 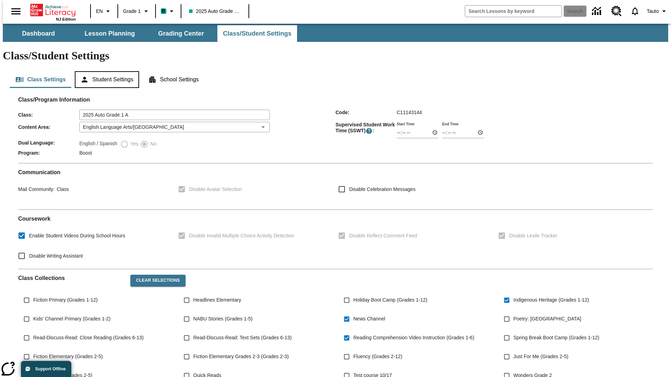 I want to click on a: Notifications, so click(x=635, y=11).